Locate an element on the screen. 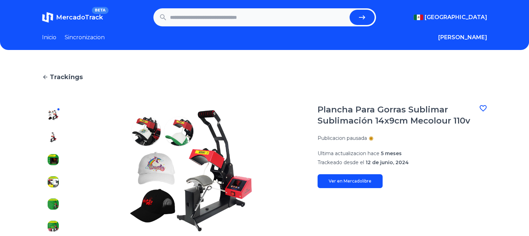  span: 12 de junio, 2024 is located at coordinates (387, 163).